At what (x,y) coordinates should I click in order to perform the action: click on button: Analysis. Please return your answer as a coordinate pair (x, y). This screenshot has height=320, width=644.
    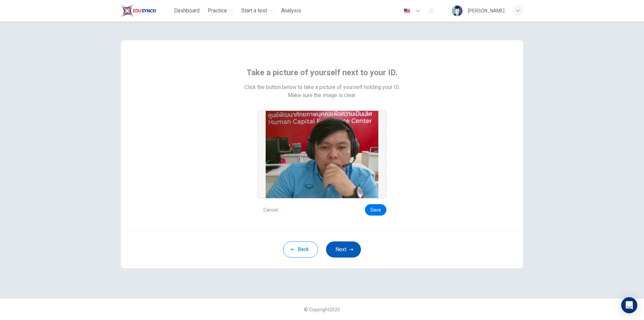
    Looking at the image, I should click on (291, 11).